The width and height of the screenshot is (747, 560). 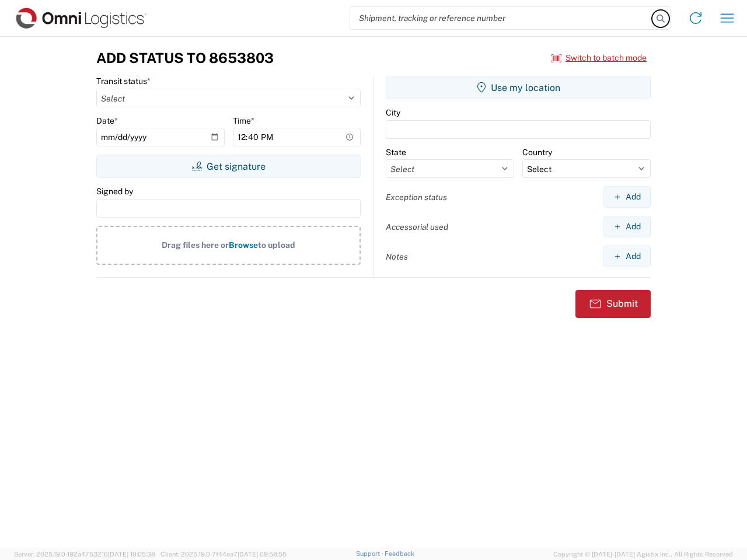 What do you see at coordinates (501, 18) in the screenshot?
I see `input: Shipment, tracking or reference number` at bounding box center [501, 18].